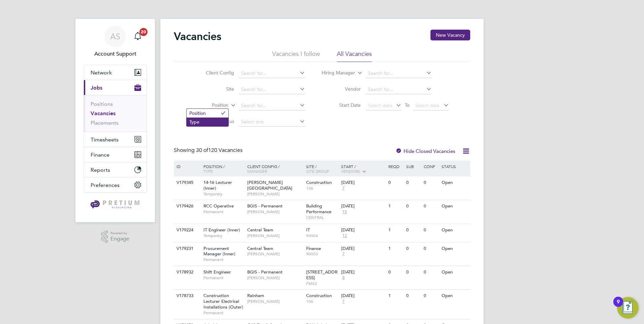 The width and height of the screenshot is (644, 324). Describe the element at coordinates (115, 185) in the screenshot. I see `button: Preferences` at that location.